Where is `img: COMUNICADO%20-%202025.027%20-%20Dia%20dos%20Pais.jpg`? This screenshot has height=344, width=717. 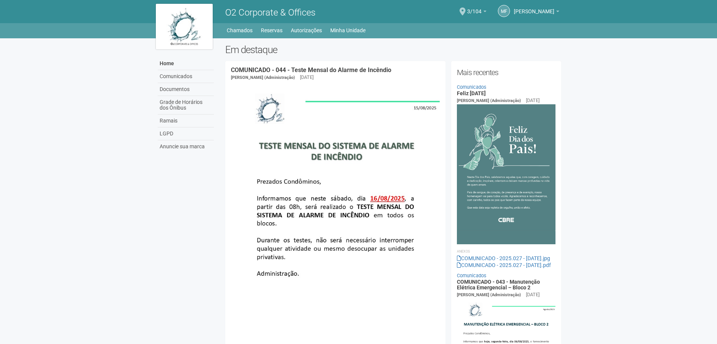
img: COMUNICADO%20-%202025.027%20-%20Dia%20dos%20Pais.jpg is located at coordinates (506, 174).